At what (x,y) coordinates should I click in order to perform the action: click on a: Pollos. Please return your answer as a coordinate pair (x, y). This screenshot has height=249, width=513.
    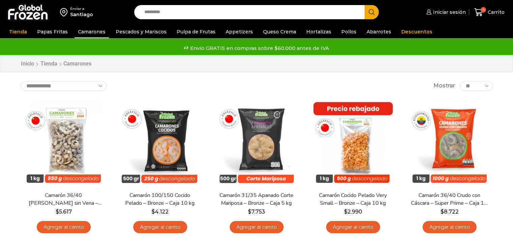
    Looking at the image, I should click on (349, 32).